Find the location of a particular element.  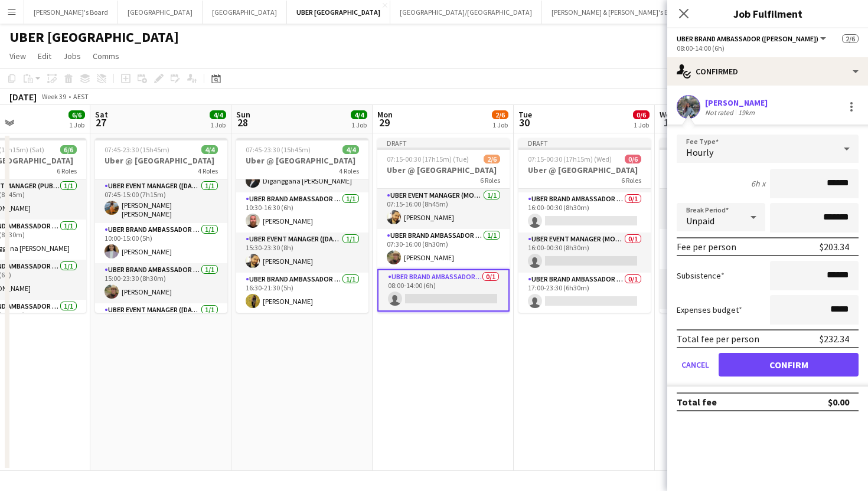

app-card-role: UBER Event Manager (Mon - Fri)0/116:00-00:30 (8h30m) is located at coordinates (585, 252).